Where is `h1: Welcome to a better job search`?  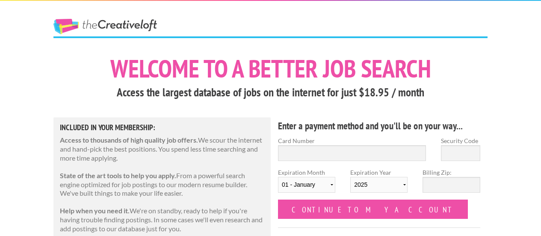 h1: Welcome to a better job search is located at coordinates (270, 68).